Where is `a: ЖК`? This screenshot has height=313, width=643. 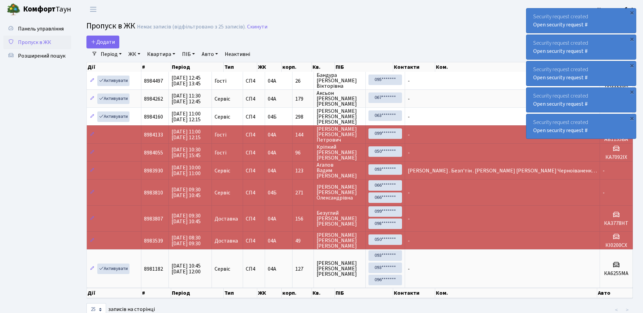
a: ЖК is located at coordinates (134, 54).